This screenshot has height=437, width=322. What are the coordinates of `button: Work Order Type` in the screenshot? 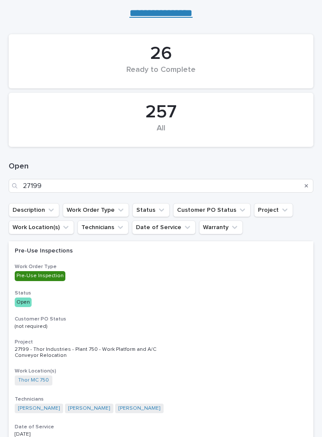 It's located at (96, 210).